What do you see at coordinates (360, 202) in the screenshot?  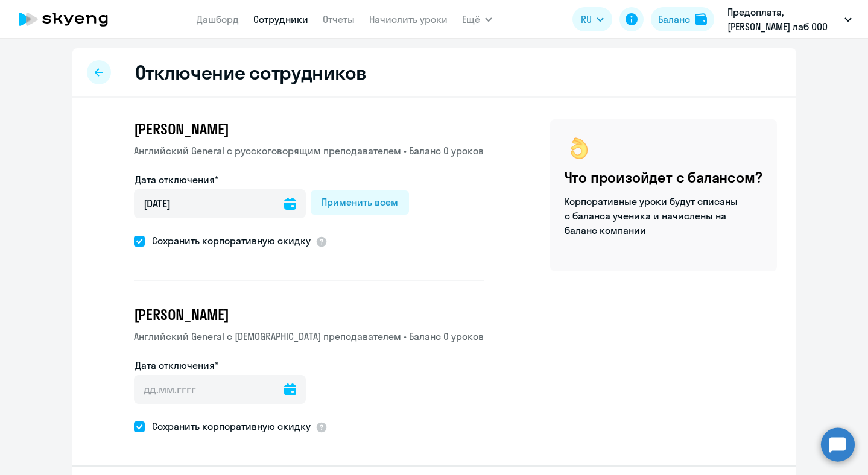 I see `div: Применить всем` at bounding box center [360, 202].